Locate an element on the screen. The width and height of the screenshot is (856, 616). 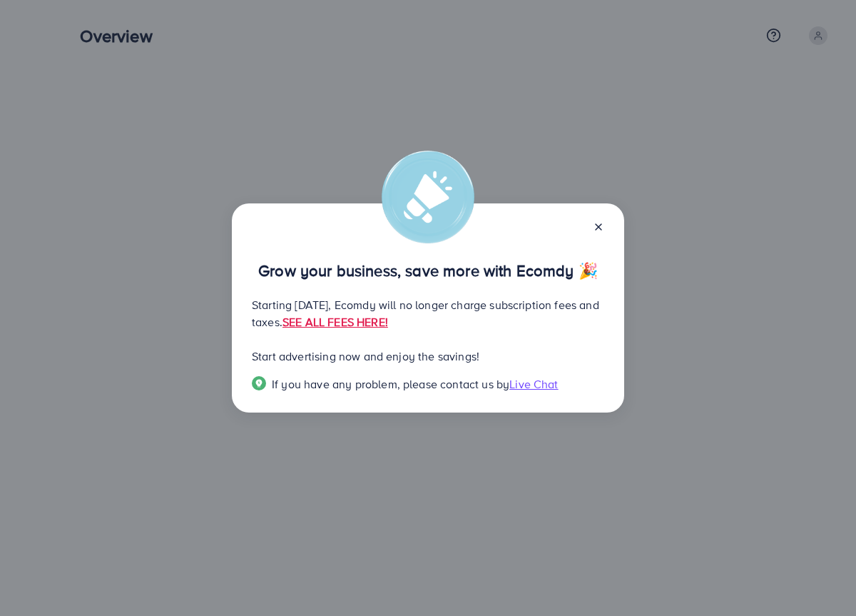
img: alert is located at coordinates (428, 197).